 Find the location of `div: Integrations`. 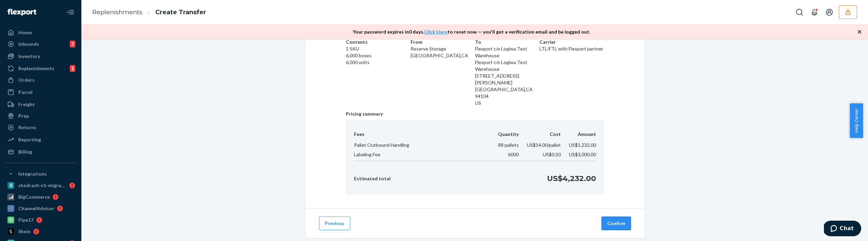

div: Integrations is located at coordinates (33, 174).